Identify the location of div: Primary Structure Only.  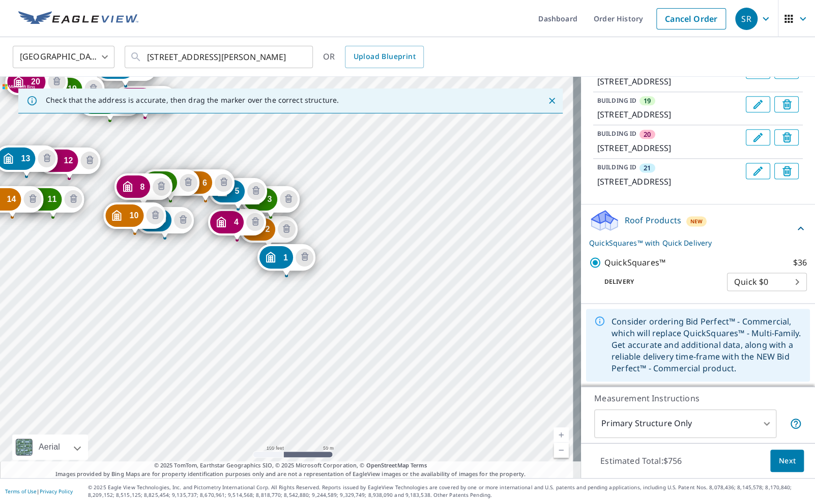
(686, 424).